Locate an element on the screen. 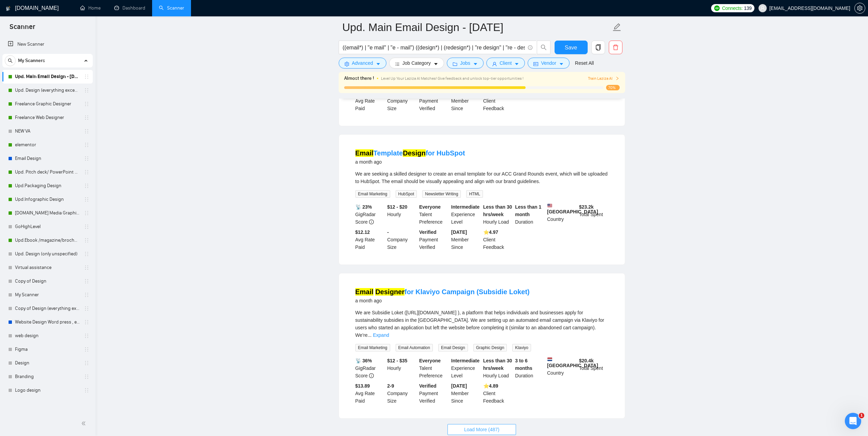 This screenshot has width=868, height=436. b: $12.12 is located at coordinates (363, 232).